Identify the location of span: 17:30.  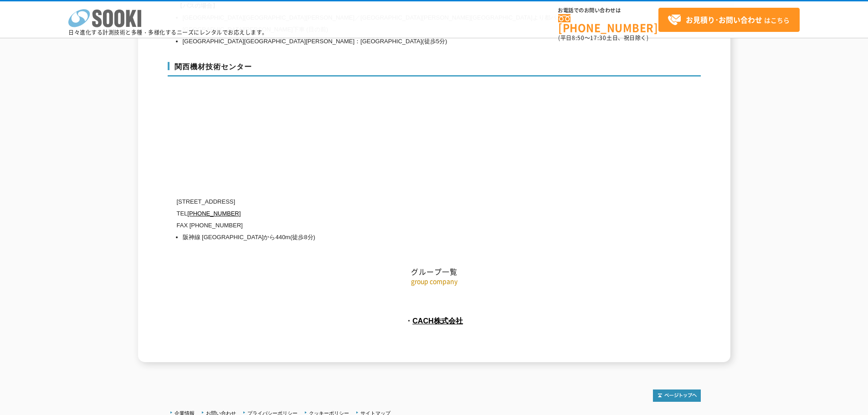
(598, 38).